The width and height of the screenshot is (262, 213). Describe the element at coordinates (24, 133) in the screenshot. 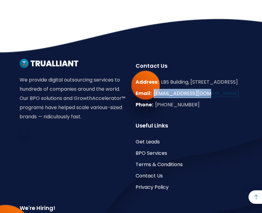

I see `a: Facebook` at that location.